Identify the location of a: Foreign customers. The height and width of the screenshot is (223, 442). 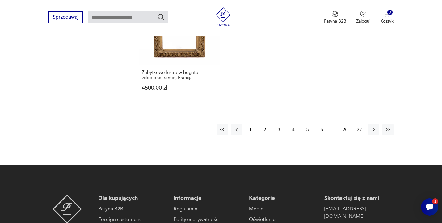
(133, 219).